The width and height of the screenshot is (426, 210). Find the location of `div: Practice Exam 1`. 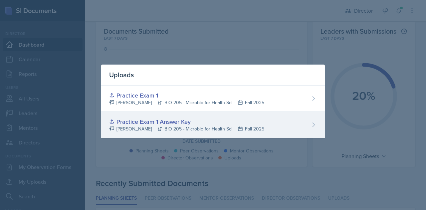

div: Practice Exam 1 is located at coordinates (187, 95).